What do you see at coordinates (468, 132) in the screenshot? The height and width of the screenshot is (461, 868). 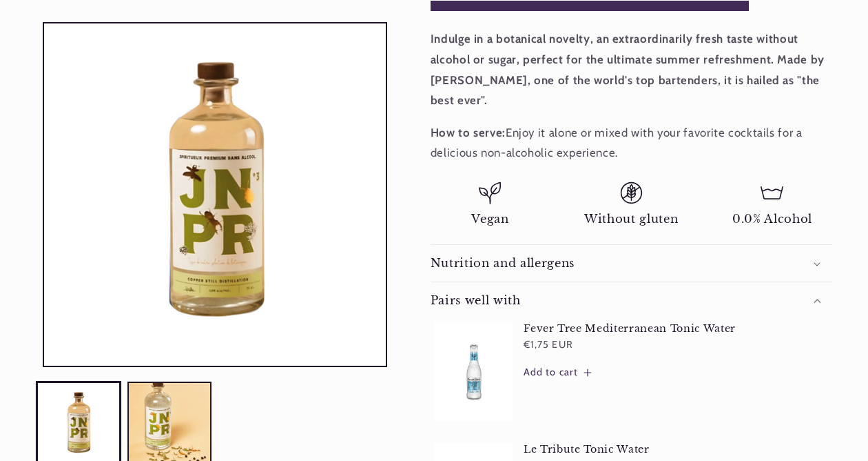 I see `strong: How to serve:` at bounding box center [468, 132].